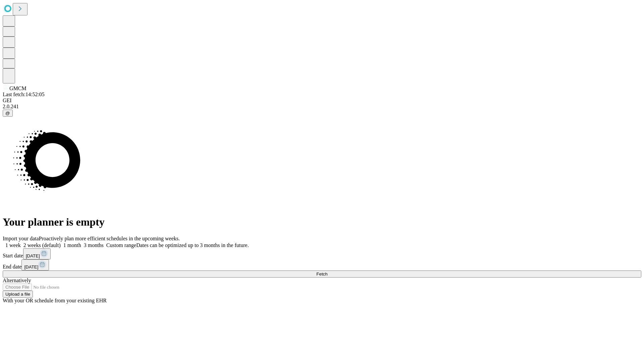  I want to click on button: Upload a file, so click(18, 294).